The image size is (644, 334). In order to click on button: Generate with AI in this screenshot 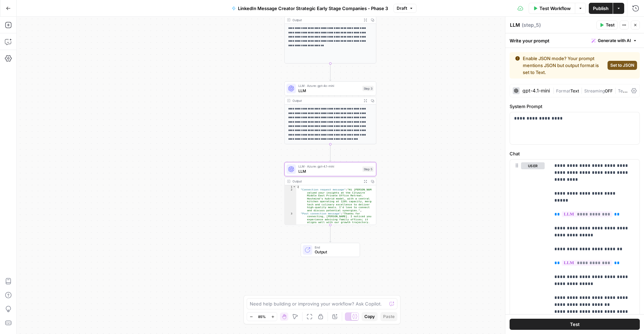, I will do `click(614, 40)`.